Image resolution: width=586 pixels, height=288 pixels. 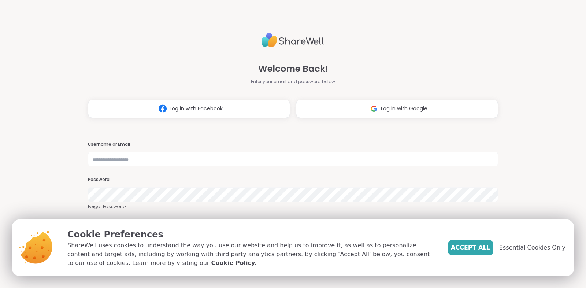 I want to click on span: Enter your email and password below, so click(x=293, y=82).